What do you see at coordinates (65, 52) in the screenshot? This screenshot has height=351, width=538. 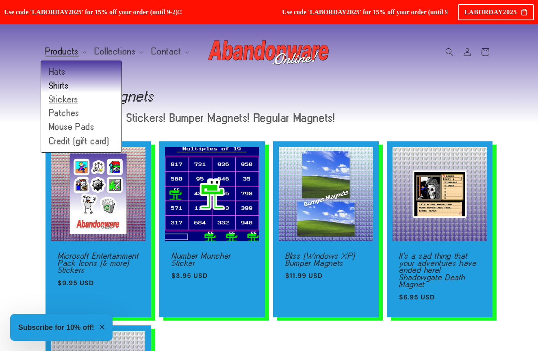 I see `summary: Products` at bounding box center [65, 52].